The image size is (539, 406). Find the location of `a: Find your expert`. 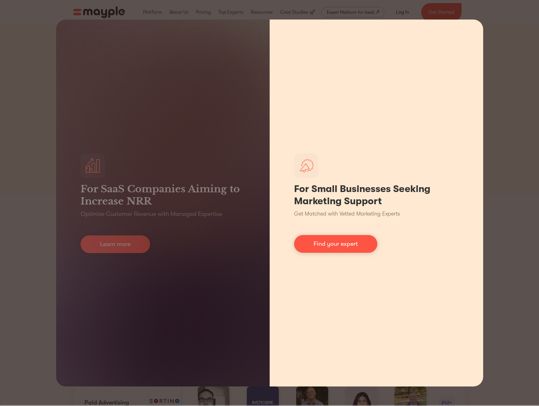

a: Find your expert is located at coordinates (336, 244).